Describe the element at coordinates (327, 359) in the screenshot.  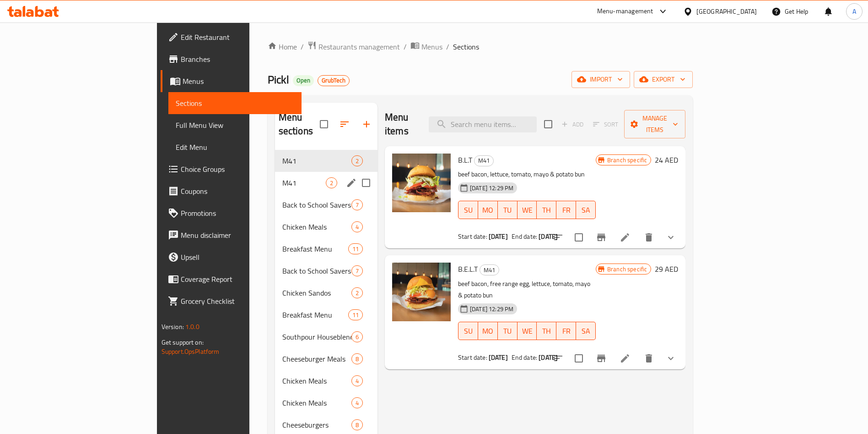
I see `div: Cheeseburger Meals8` at that location.